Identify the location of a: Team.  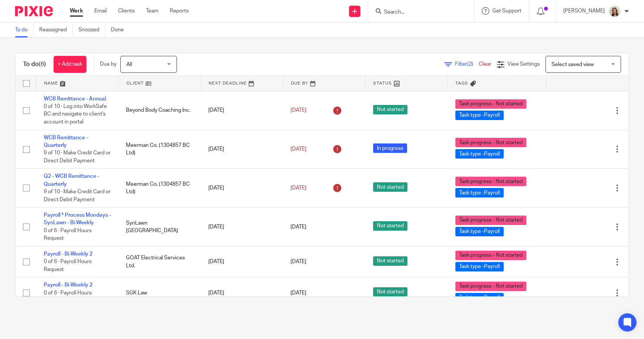
(152, 11).